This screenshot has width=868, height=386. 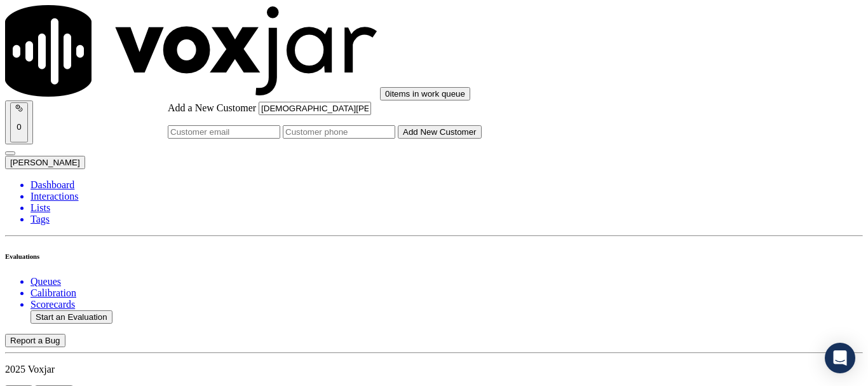 What do you see at coordinates (447, 219) in the screenshot?
I see `a: Tags` at bounding box center [447, 219].